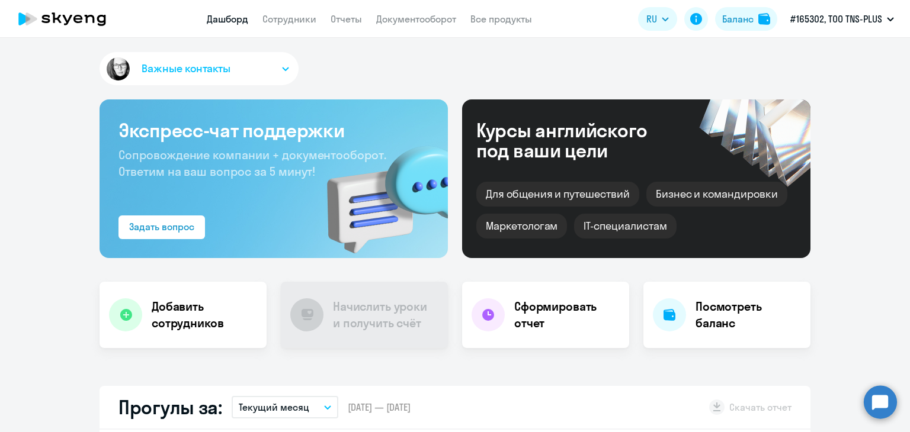 Image resolution: width=910 pixels, height=432 pixels. What do you see at coordinates (625, 226) in the screenshot?
I see `div: IT-специалистам` at bounding box center [625, 226].